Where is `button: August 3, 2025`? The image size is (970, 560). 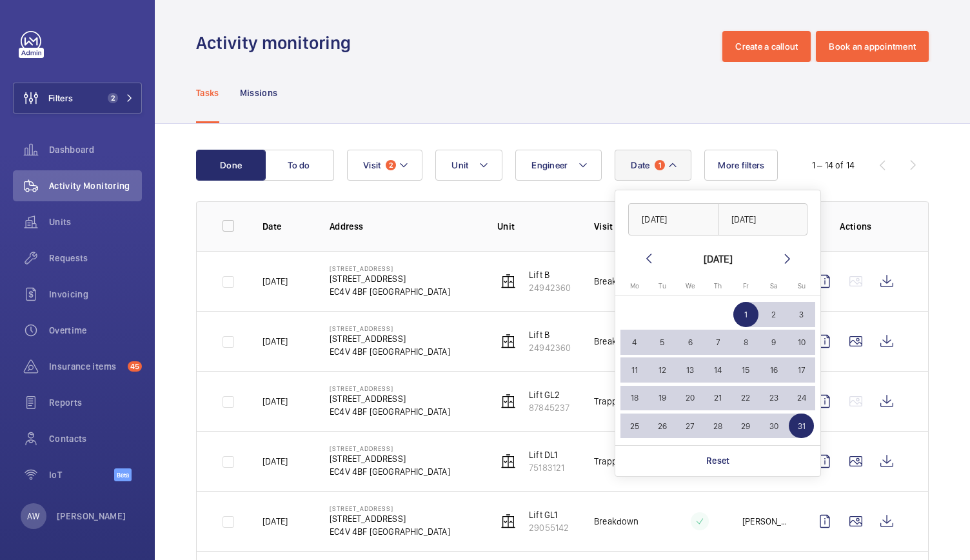 button: August 3, 2025 is located at coordinates (801, 314).